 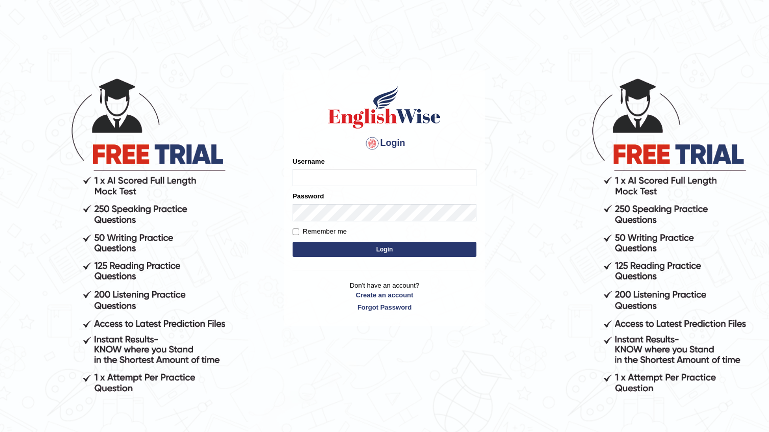 I want to click on h4: Login, so click(x=384, y=143).